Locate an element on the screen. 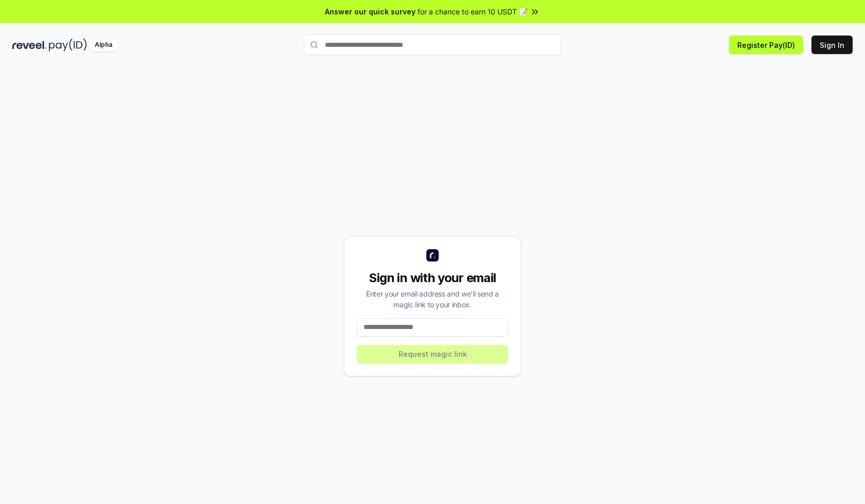 This screenshot has height=504, width=865. span: Answer our quick survey is located at coordinates (370, 11).